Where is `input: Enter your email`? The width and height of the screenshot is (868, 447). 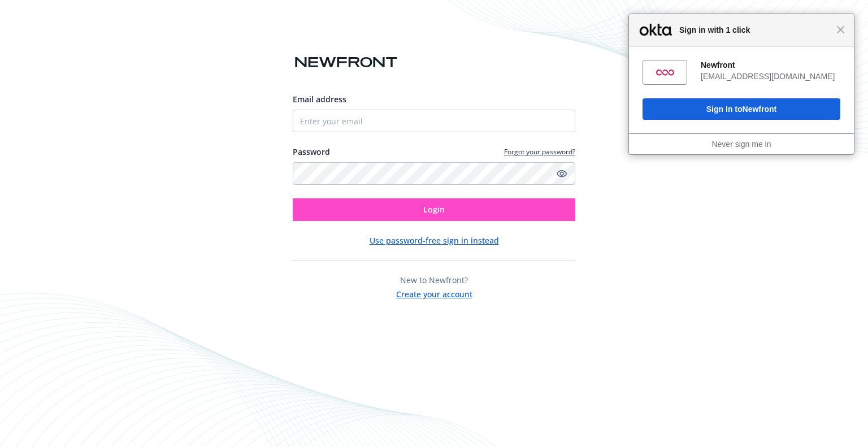
input: Enter your email is located at coordinates (434, 121).